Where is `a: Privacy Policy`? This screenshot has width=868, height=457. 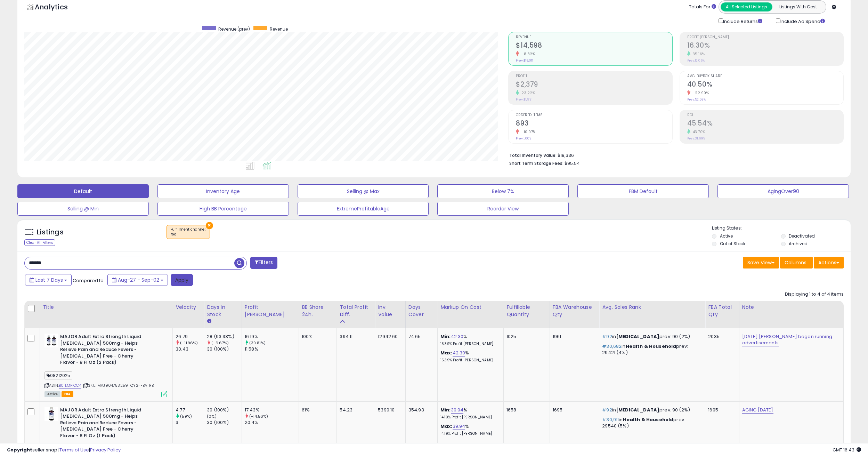
a: Privacy Policy is located at coordinates (105, 450).